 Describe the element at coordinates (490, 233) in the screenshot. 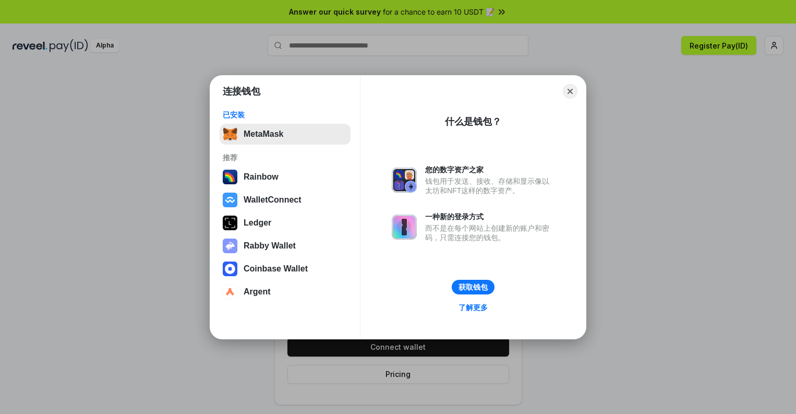

I see `div: 而不是在每个网站上创建新的账户和密码，只需连接您的钱包。` at that location.